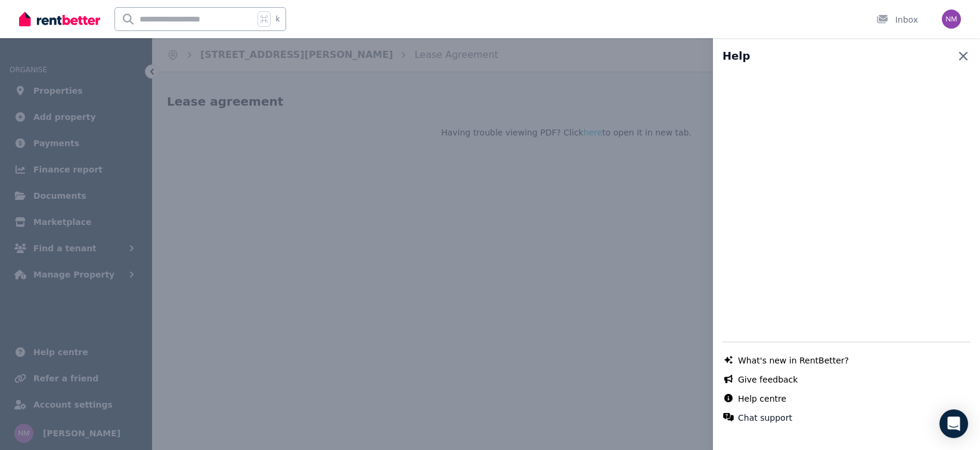 The image size is (980, 450). What do you see at coordinates (736, 56) in the screenshot?
I see `h2: Help` at bounding box center [736, 56].